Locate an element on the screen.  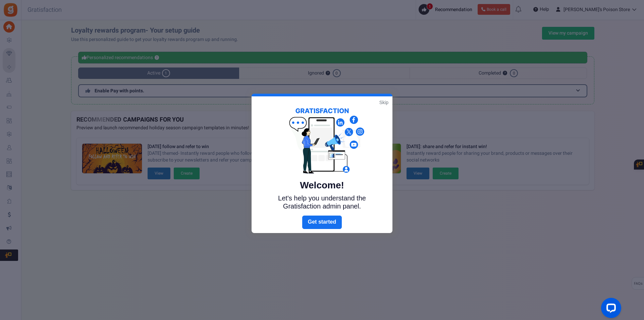
h5: Welcome! is located at coordinates (322, 185).